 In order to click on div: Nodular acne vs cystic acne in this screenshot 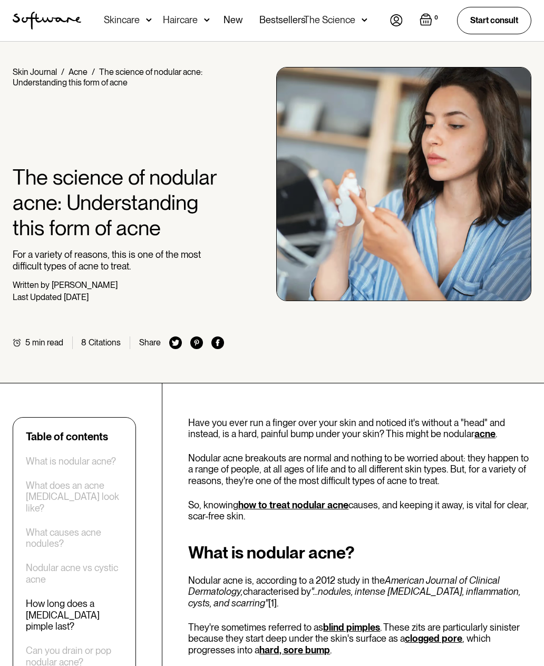, I will do `click(74, 573)`.